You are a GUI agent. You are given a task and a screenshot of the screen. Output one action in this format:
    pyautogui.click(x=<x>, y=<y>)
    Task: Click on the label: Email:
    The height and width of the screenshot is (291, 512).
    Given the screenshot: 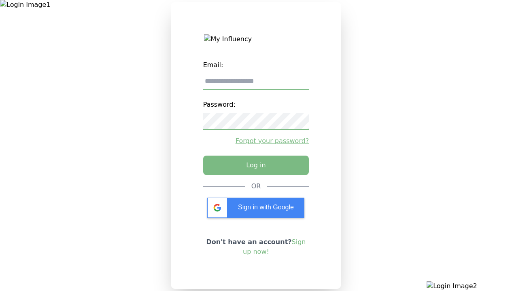 What is the action you would take?
    pyautogui.click(x=256, y=65)
    